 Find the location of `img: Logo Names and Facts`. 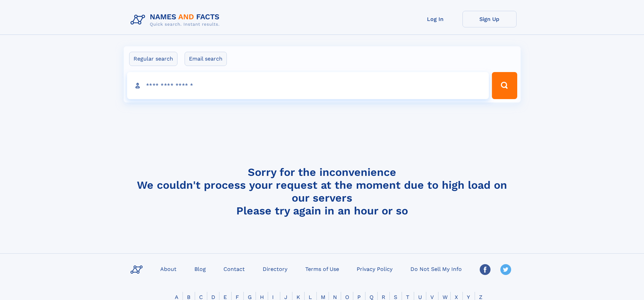

img: Logo Names and Facts is located at coordinates (176, 20).